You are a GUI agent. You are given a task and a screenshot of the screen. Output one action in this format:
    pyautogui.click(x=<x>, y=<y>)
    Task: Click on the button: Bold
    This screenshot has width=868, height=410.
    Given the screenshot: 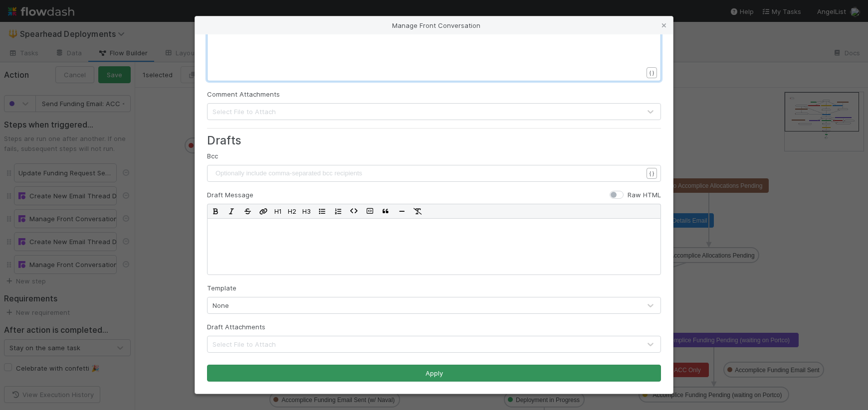 What is the action you would take?
    pyautogui.click(x=216, y=211)
    